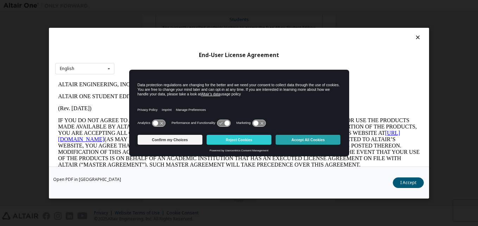  I want to click on p: ALTAIR ONE STUDENT EDITION SOFTWARE LICENSE AGREEMENT, so click(184, 18).